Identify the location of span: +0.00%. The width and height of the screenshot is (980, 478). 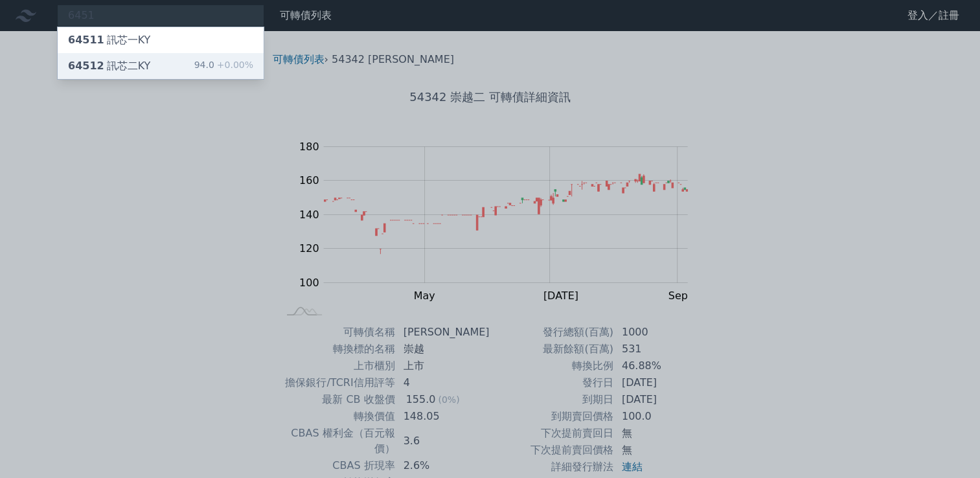
(234, 65).